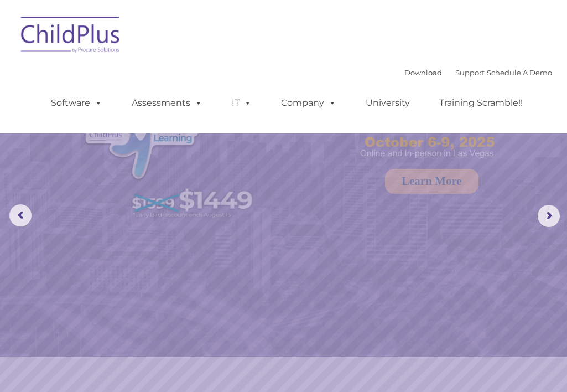 The width and height of the screenshot is (567, 392). What do you see at coordinates (432, 180) in the screenshot?
I see `a: Learn More` at bounding box center [432, 180].